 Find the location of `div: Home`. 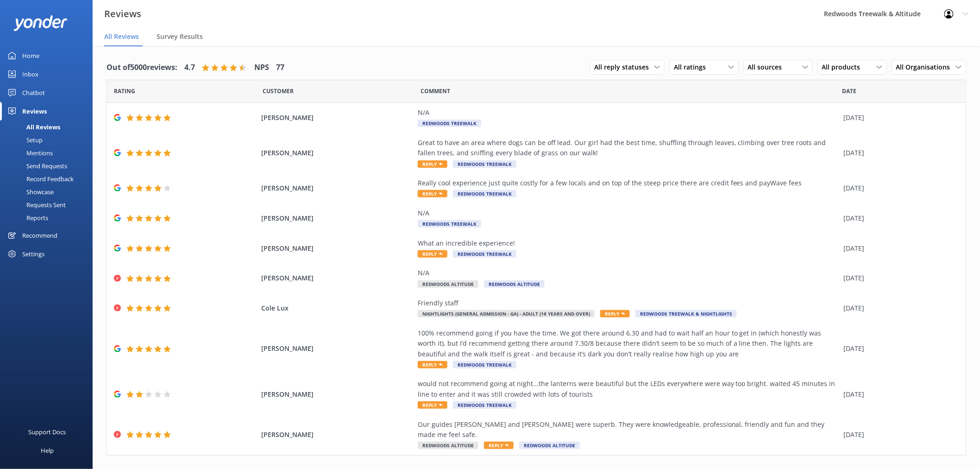

div: Home is located at coordinates (31, 55).